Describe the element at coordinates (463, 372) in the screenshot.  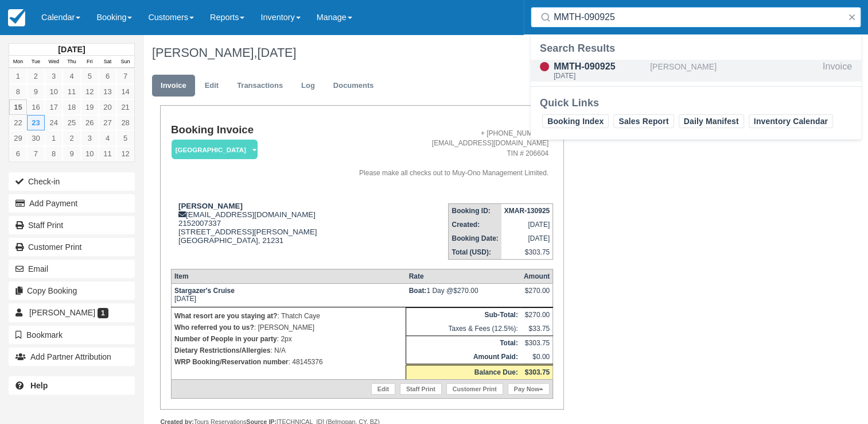
I see `th: Balance Due:` at that location.